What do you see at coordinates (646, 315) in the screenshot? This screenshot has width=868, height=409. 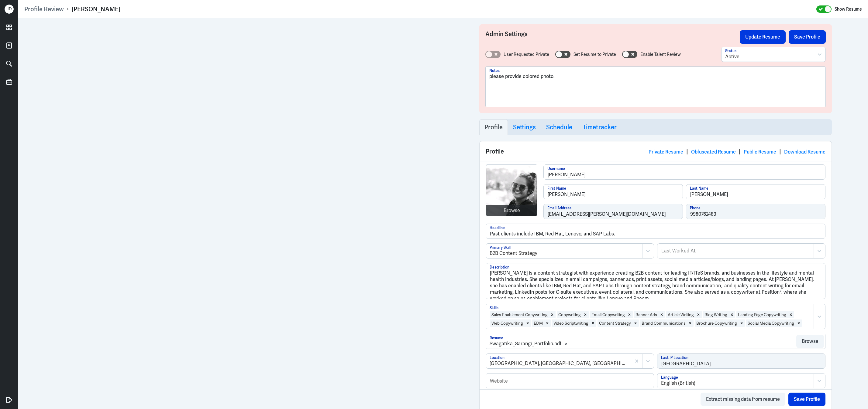 I see `div: Banner Ads` at bounding box center [646, 315].